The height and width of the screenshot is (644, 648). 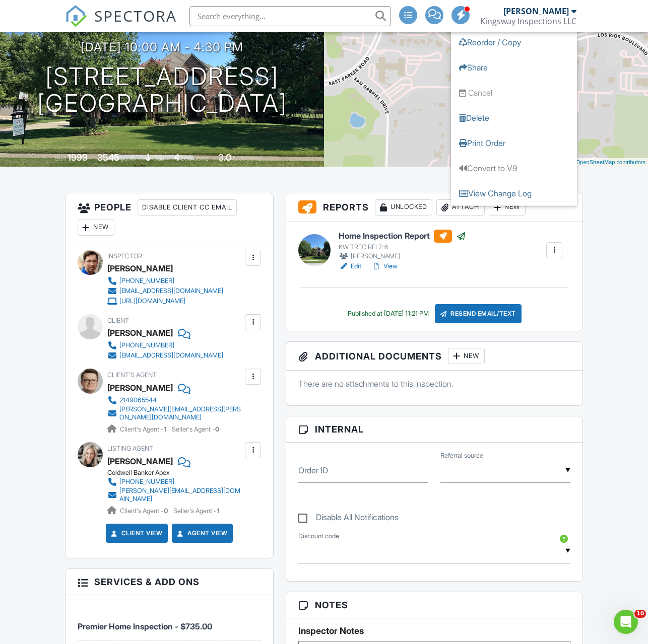 What do you see at coordinates (480, 93) in the screenshot?
I see `div: Cancel` at bounding box center [480, 93].